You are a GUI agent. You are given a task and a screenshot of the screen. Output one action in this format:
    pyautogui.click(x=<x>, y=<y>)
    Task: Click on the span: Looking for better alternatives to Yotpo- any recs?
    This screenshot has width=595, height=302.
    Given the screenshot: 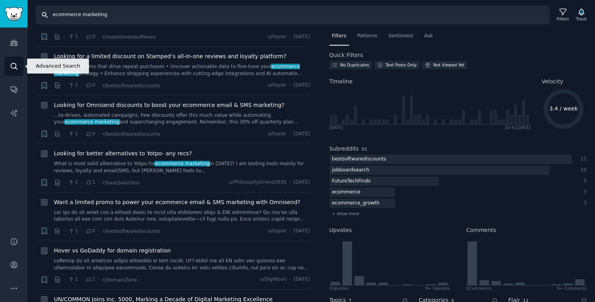 What is the action you would take?
    pyautogui.click(x=123, y=154)
    